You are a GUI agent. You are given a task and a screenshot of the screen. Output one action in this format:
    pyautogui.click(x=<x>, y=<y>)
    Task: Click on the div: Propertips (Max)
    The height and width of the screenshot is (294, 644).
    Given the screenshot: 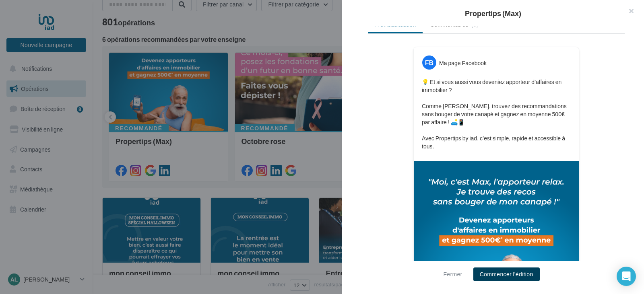 What is the action you would take?
    pyautogui.click(x=493, y=13)
    